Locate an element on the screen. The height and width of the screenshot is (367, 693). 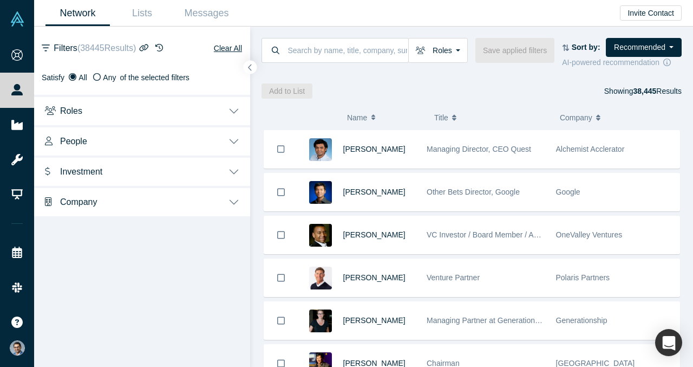
span: People is located at coordinates (74, 141).